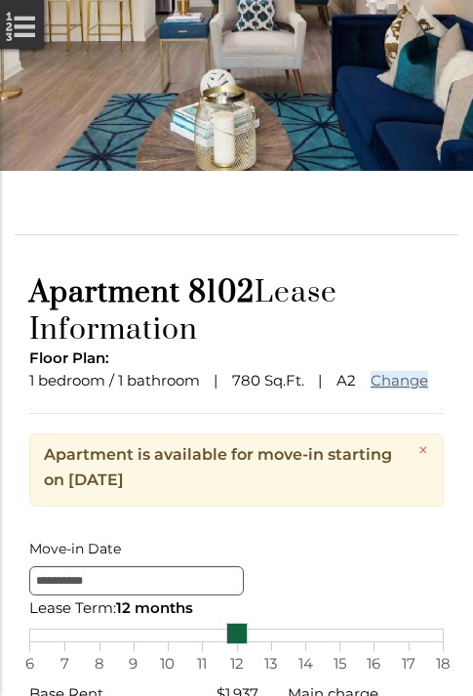  Describe the element at coordinates (168, 664) in the screenshot. I see `span: 10` at that location.